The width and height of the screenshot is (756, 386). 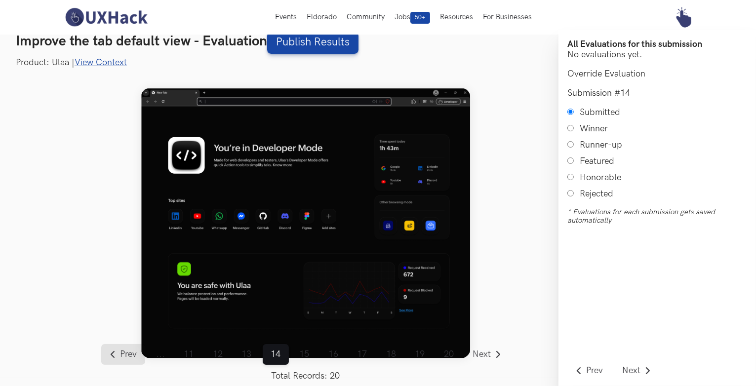 What do you see at coordinates (657, 74) in the screenshot?
I see `h6: Override Evaluation` at bounding box center [657, 74].